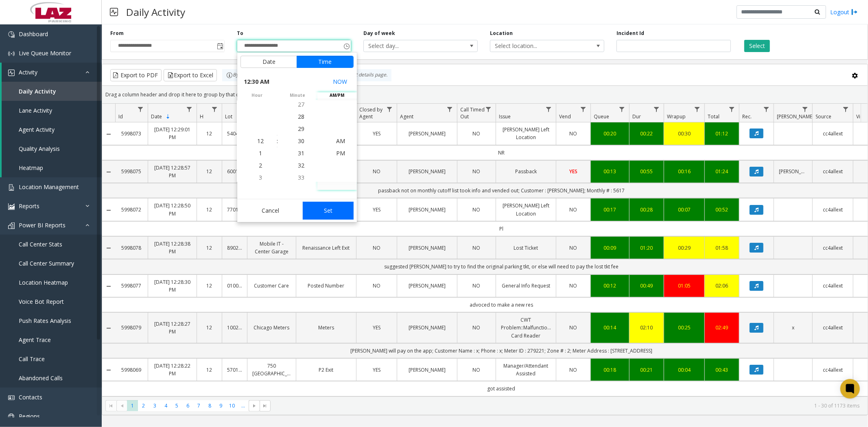  I want to click on span: Activity, so click(28, 72).